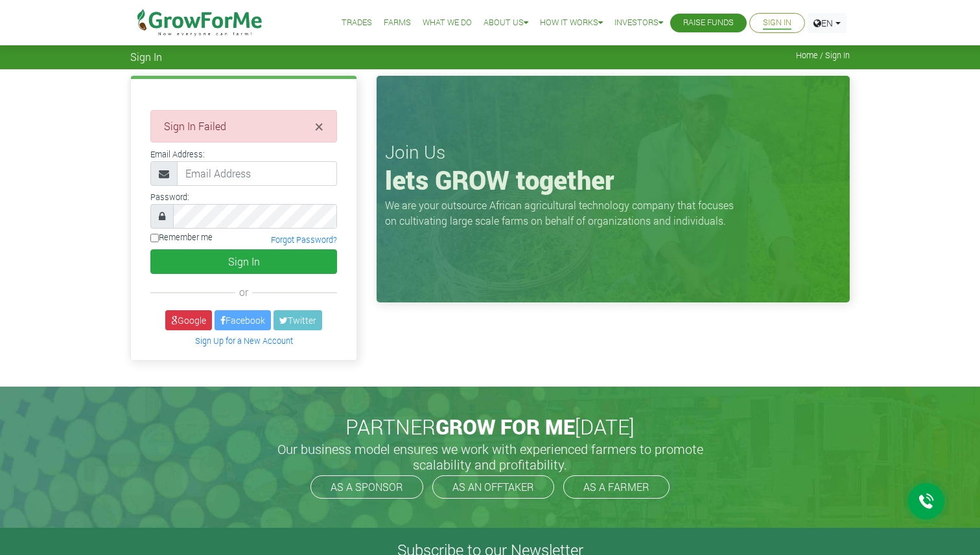 This screenshot has width=980, height=555. Describe the element at coordinates (708, 23) in the screenshot. I see `a: Raise Funds` at that location.